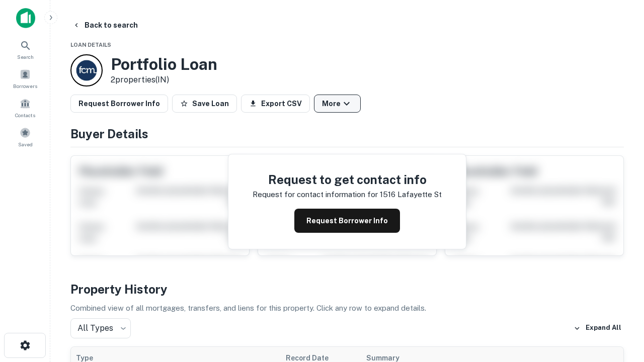 The height and width of the screenshot is (362, 644). Describe the element at coordinates (347, 179) in the screenshot. I see `h4: Request to get contact info` at that location.